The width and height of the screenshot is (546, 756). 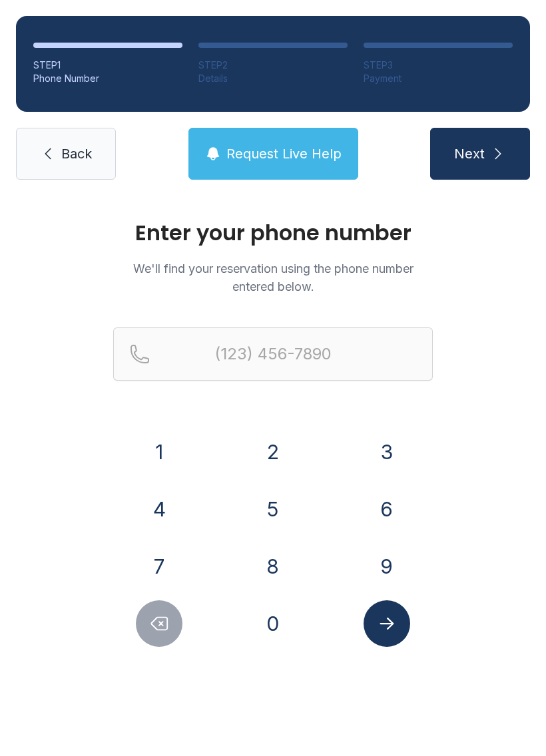 I want to click on p: We'll find your reservation using the phone number entered below., so click(x=273, y=277).